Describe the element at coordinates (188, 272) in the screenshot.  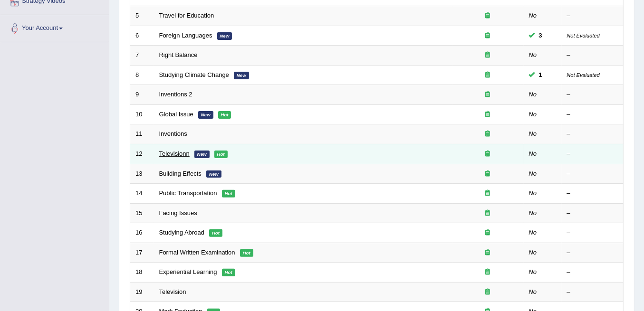
I see `a: Experiential Learning` at that location.